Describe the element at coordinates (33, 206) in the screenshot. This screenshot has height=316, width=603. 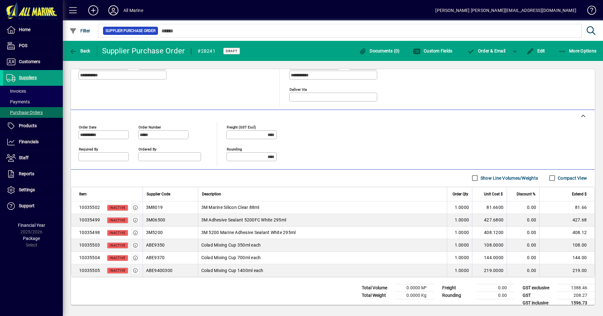
I see `a: Support` at that location.